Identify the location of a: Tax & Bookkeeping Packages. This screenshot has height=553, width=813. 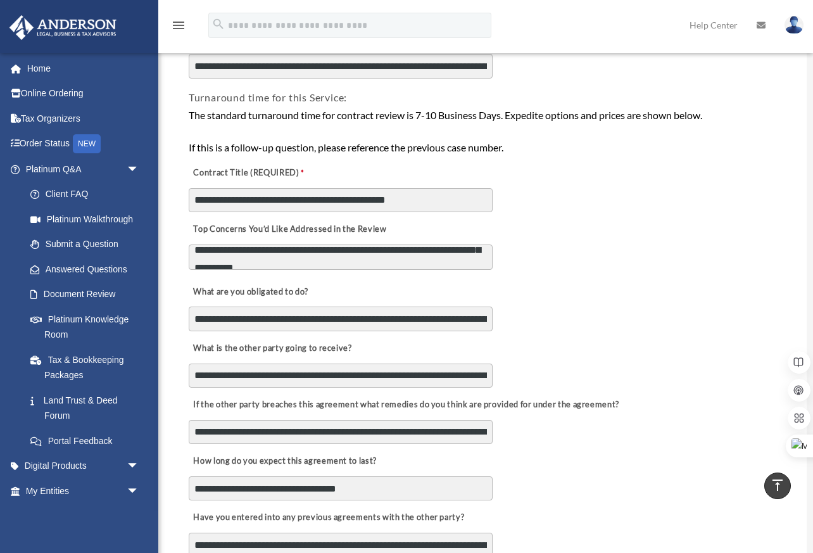
(88, 367).